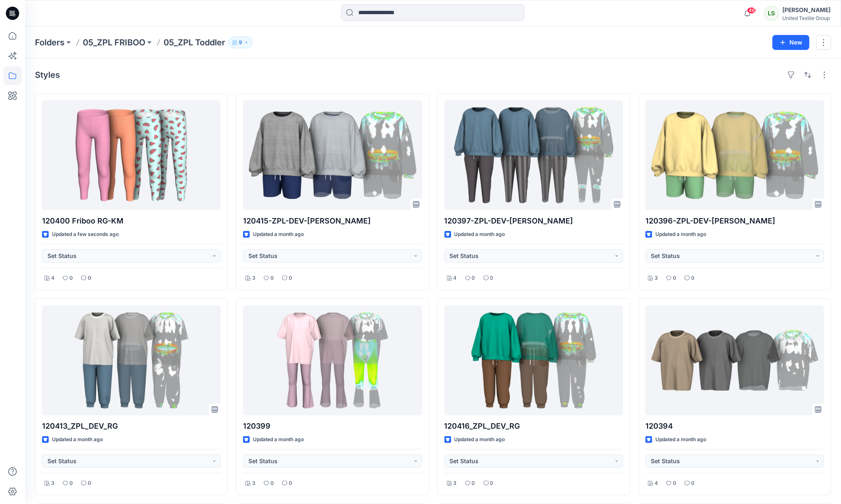 Image resolution: width=841 pixels, height=504 pixels. What do you see at coordinates (131, 155) in the screenshot?
I see `a: 120400 Friboo RG-KM` at bounding box center [131, 155].